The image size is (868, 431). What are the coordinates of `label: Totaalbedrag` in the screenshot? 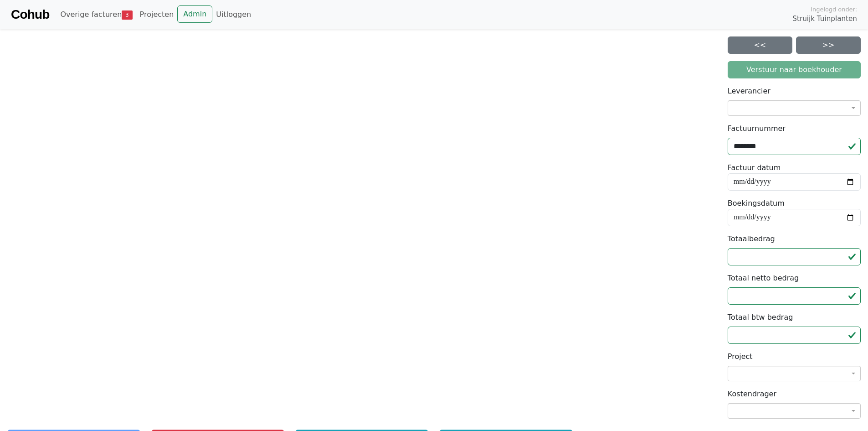 It's located at (751, 239).